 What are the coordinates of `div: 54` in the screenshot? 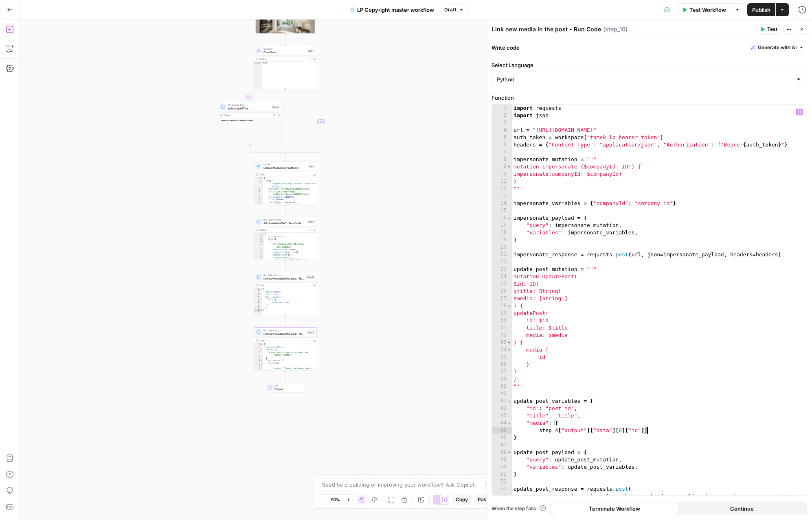 It's located at (502, 496).